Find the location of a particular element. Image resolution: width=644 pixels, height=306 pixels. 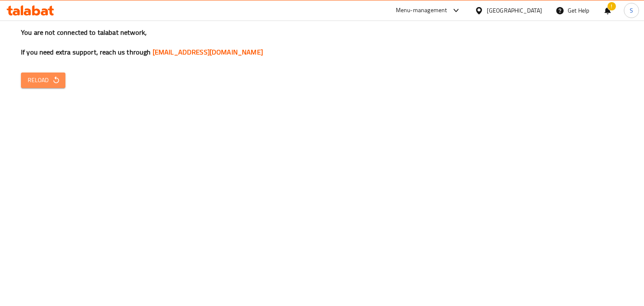

h3: You are not connected to talabat network, If you need extra support, reach us through is located at coordinates (322, 42).